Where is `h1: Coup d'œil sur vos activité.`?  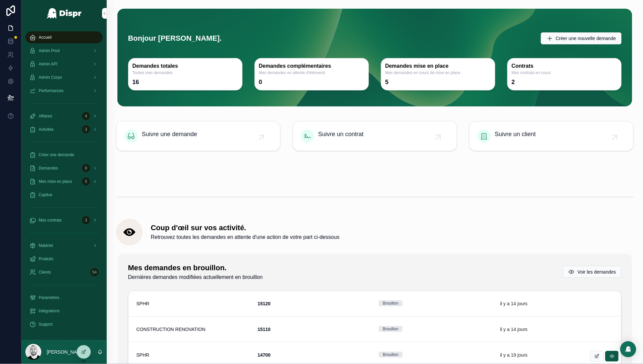 h1: Coup d'œil sur vos activité. is located at coordinates (245, 228).